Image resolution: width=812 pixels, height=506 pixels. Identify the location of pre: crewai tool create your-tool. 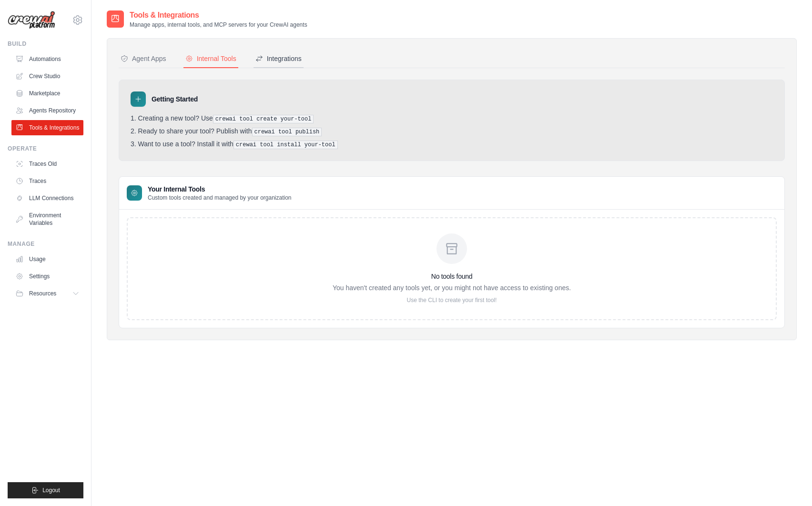
(264, 119).